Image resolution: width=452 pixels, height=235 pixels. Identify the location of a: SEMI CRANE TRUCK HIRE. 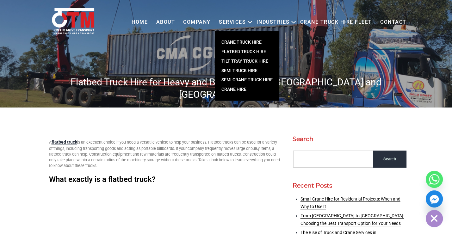
(247, 80).